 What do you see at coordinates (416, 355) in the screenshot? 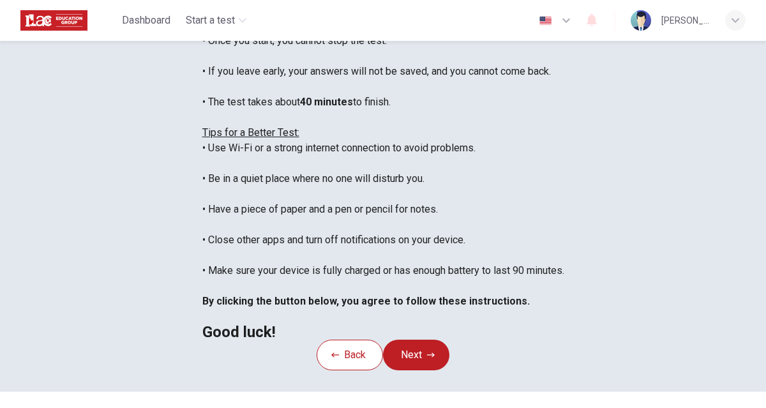
I see `button: Next` at bounding box center [416, 355].